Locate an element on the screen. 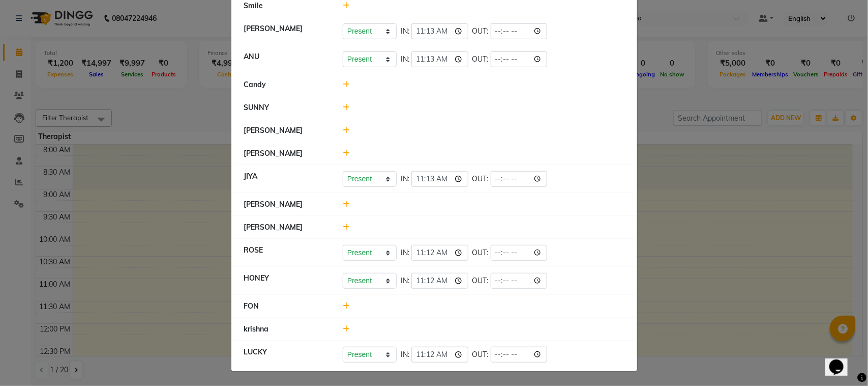 The width and height of the screenshot is (868, 386). div: JIYA is located at coordinates (286, 178).